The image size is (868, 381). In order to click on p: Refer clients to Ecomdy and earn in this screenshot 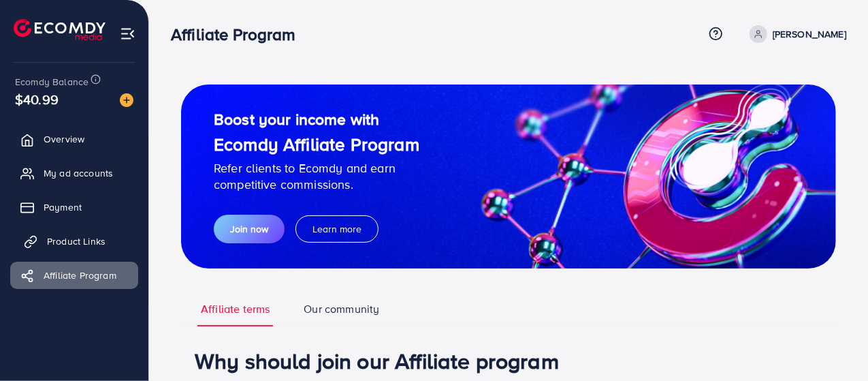, I will do `click(317, 168)`.